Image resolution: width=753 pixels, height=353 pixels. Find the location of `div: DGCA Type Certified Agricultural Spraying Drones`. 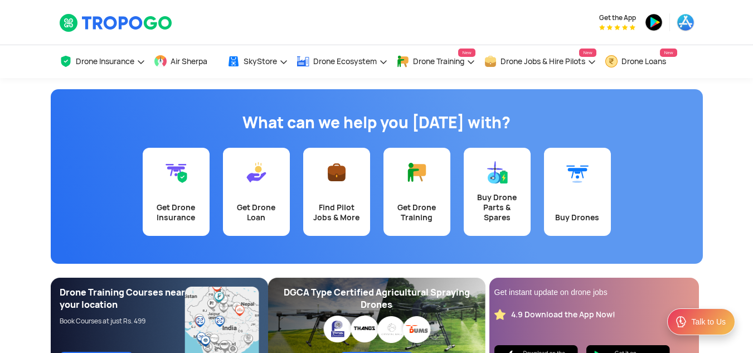

div: DGCA Type Certified Agricultural Spraying Drones is located at coordinates (377, 299).